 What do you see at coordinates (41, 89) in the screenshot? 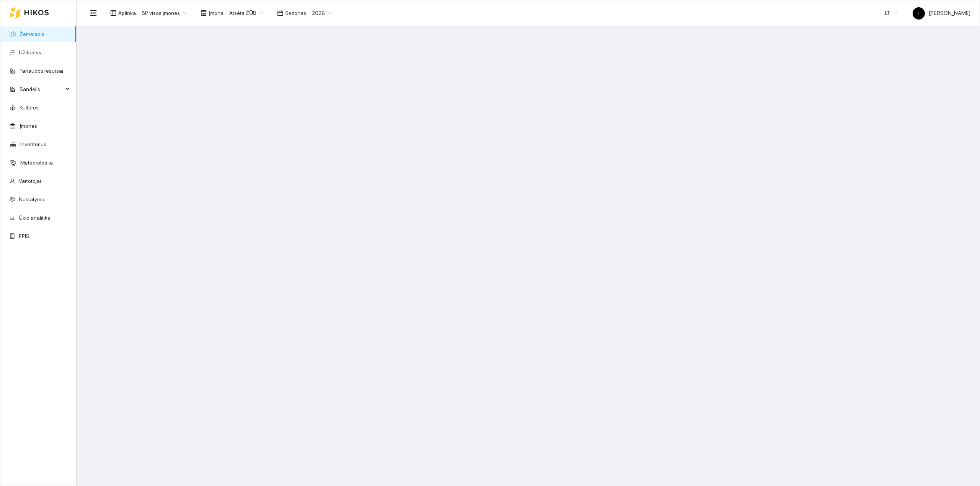
I see `span: Sandėlis` at bounding box center [41, 89].